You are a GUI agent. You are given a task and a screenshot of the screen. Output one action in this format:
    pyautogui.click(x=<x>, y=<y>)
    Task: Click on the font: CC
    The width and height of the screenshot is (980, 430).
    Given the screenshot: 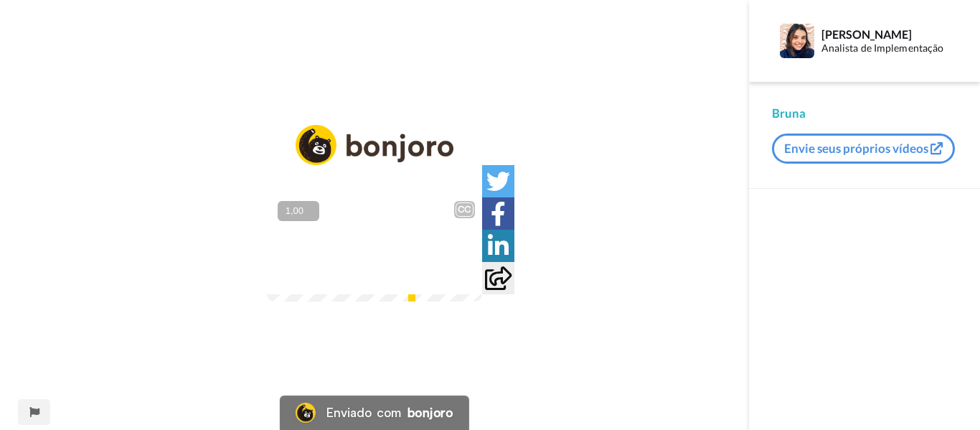 What is the action you would take?
    pyautogui.click(x=464, y=210)
    